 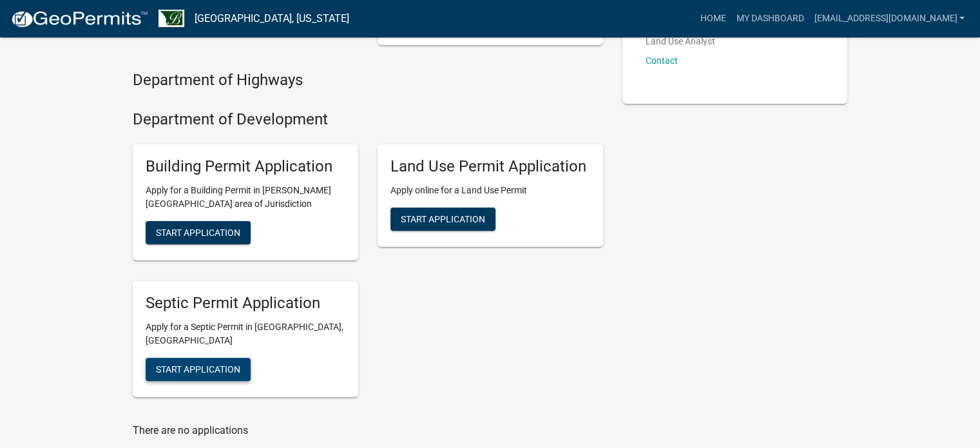 I want to click on h4: Department of Development, so click(x=368, y=119).